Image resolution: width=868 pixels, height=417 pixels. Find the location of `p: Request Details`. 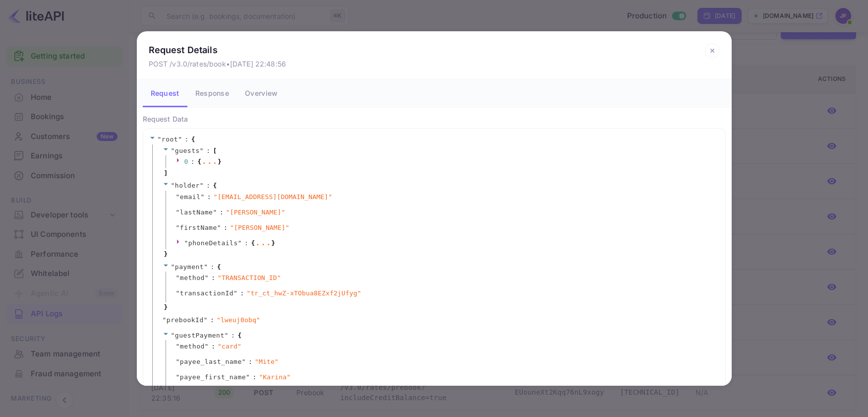

p: Request Details is located at coordinates (218, 50).